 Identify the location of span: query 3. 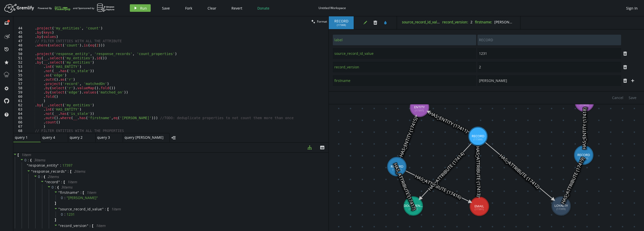
(107, 138).